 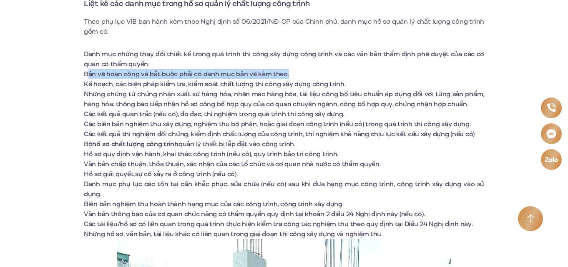 What do you see at coordinates (284, 174) in the screenshot?
I see `li: Hồ sơ giải quyết sự cố xảy ra ở công trình (nếu có).` at bounding box center [284, 174].